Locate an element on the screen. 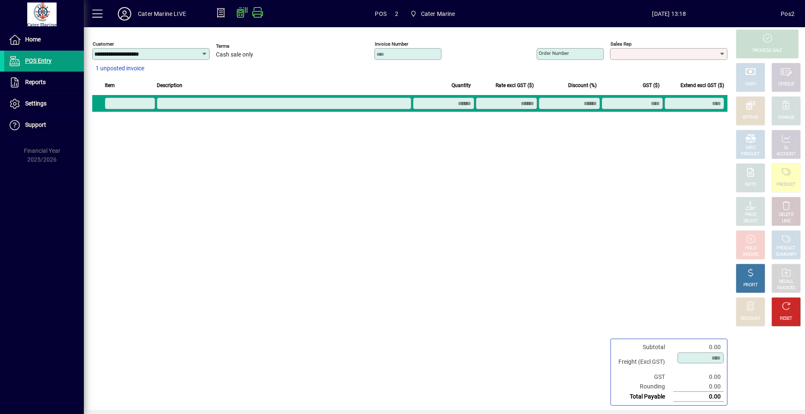  div: CHARGE is located at coordinates (786, 118).